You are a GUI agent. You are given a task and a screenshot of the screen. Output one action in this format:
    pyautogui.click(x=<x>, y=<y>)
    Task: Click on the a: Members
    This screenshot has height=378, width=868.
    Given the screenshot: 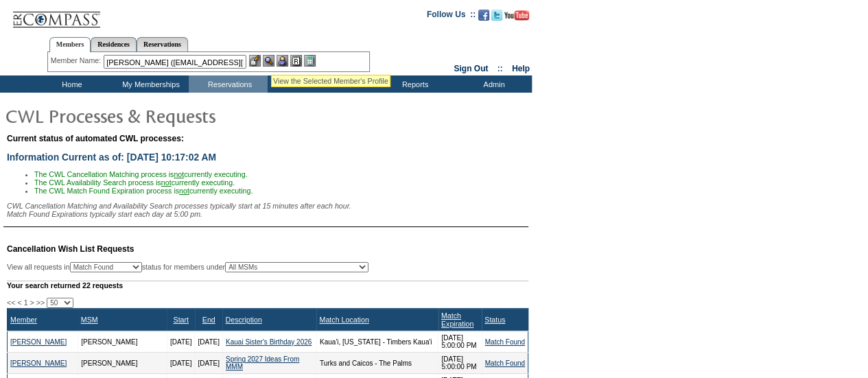 What is the action you would take?
    pyautogui.click(x=70, y=45)
    